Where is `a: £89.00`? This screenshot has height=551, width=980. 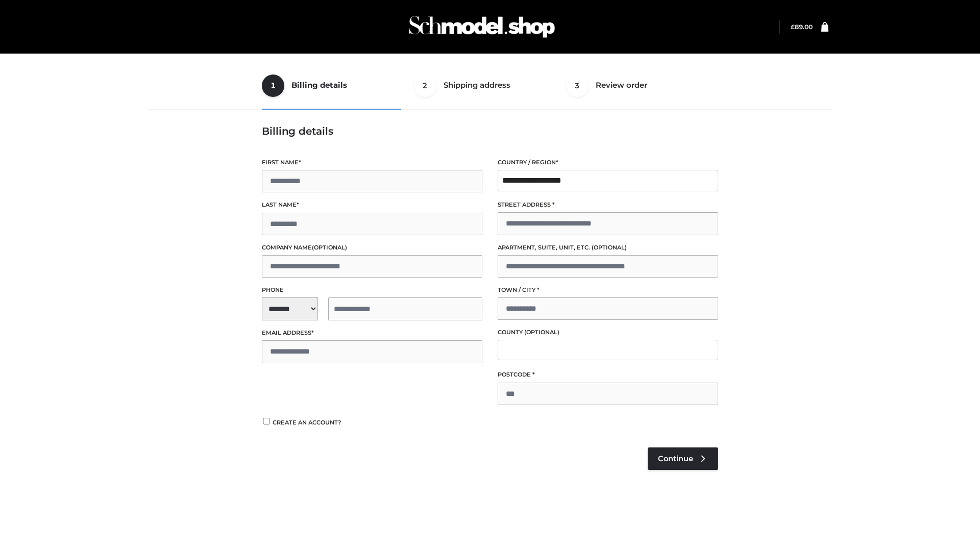 a: £89.00 is located at coordinates (801, 27).